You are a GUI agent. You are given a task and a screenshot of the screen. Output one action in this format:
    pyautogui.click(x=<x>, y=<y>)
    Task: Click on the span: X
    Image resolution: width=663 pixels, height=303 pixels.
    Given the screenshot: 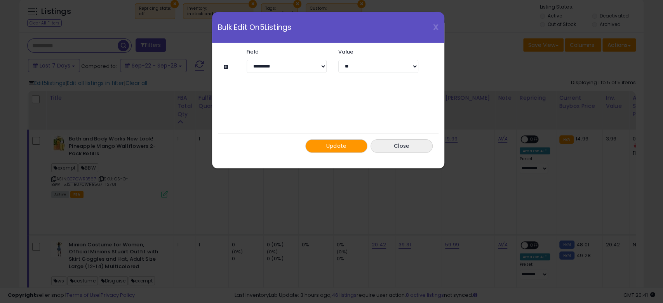 What is the action you would take?
    pyautogui.click(x=436, y=27)
    